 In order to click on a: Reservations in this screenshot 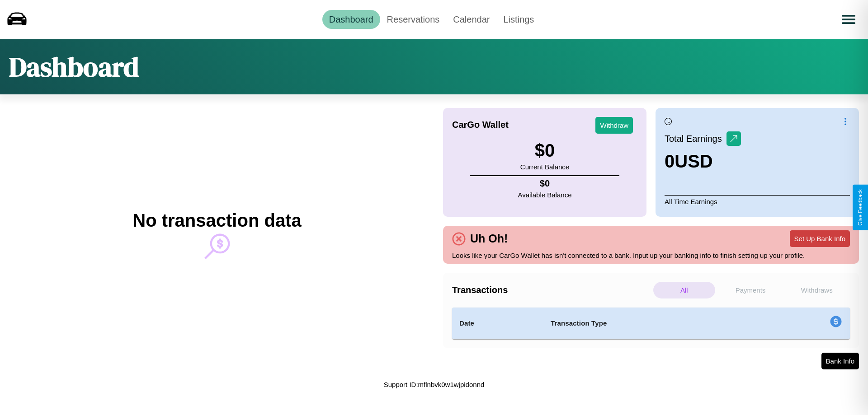, I will do `click(414, 19)`.